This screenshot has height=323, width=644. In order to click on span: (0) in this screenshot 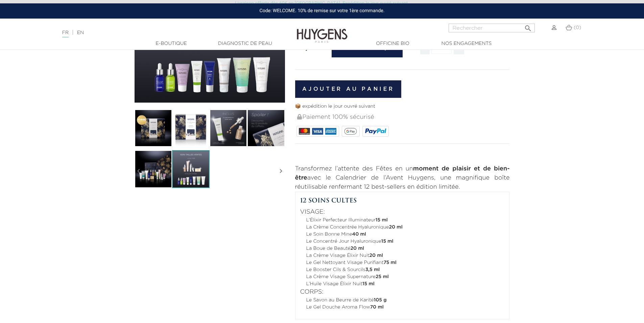, I will do `click(577, 27)`.